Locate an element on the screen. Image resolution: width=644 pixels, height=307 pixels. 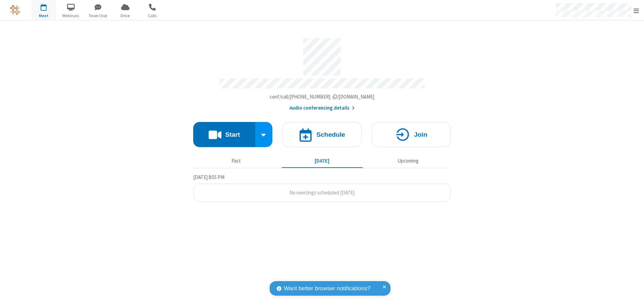
span: Want better browser notifications? is located at coordinates (327, 288).